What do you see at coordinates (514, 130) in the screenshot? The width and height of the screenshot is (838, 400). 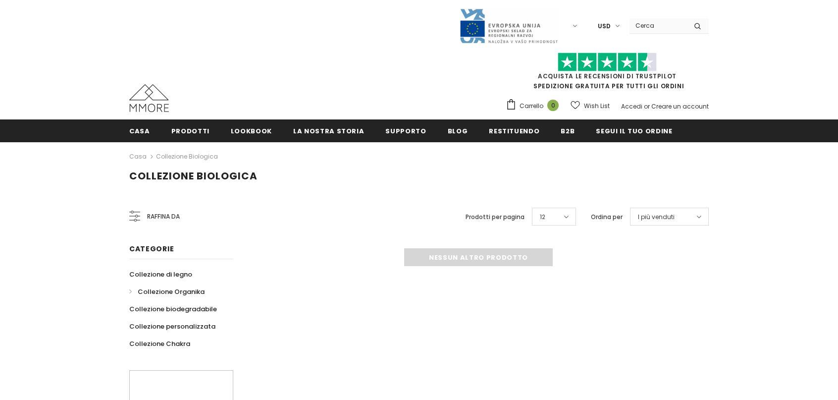 I see `a: Restituendo` at bounding box center [514, 130].